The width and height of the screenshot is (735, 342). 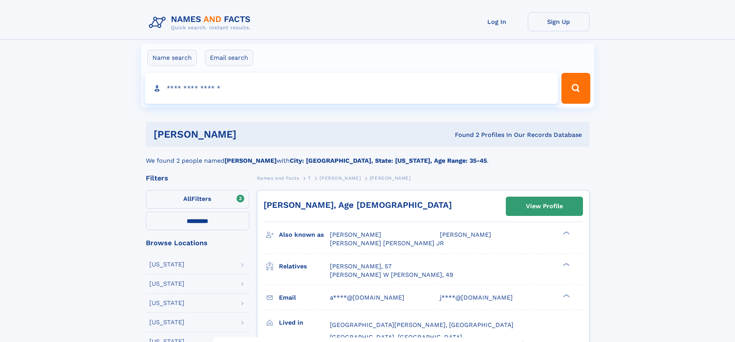 What do you see at coordinates (309, 178) in the screenshot?
I see `a: T` at bounding box center [309, 178].